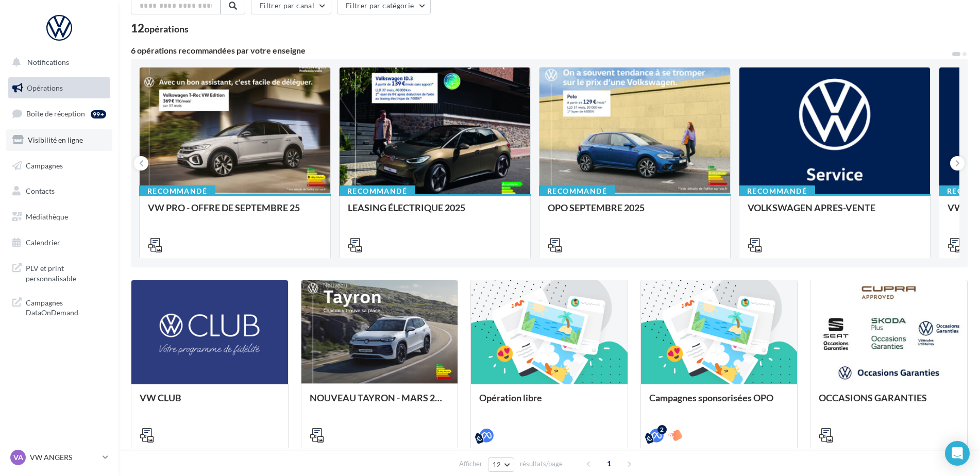  Describe the element at coordinates (210, 404) in the screenshot. I see `div: VW CLUB` at that location.